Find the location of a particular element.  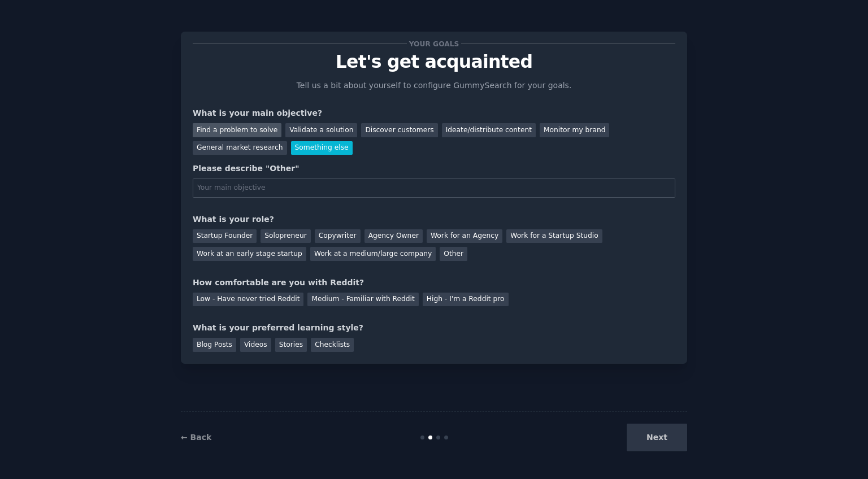

div: Low - Have never tried Reddit is located at coordinates (248, 299).